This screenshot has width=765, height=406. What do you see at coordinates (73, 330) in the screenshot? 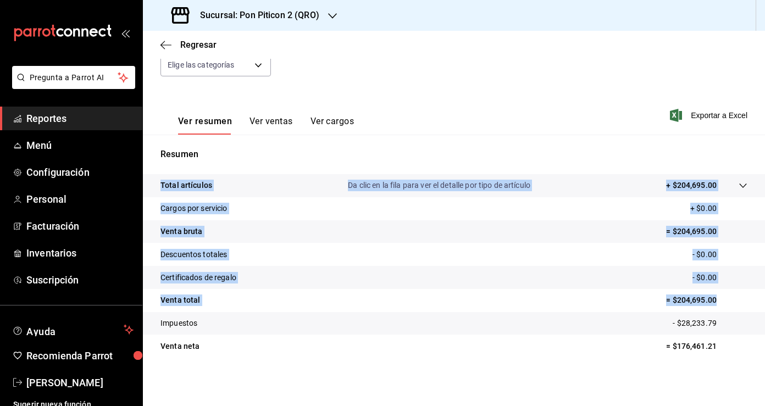
I see `span: Ayuda` at bounding box center [73, 330].